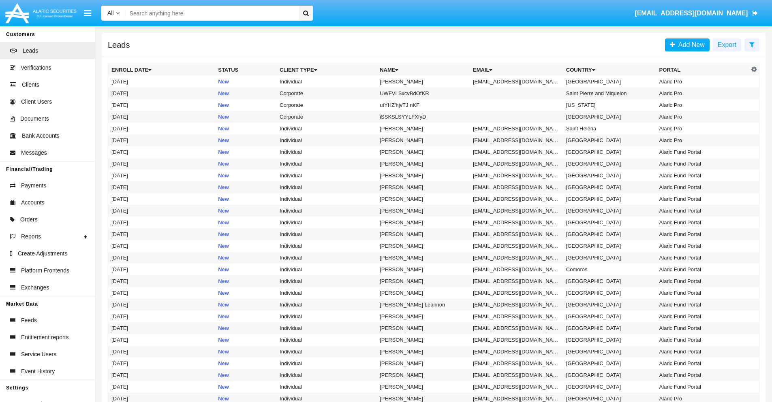 This screenshot has height=402, width=772. What do you see at coordinates (30, 51) in the screenshot?
I see `span: Leads` at bounding box center [30, 51].